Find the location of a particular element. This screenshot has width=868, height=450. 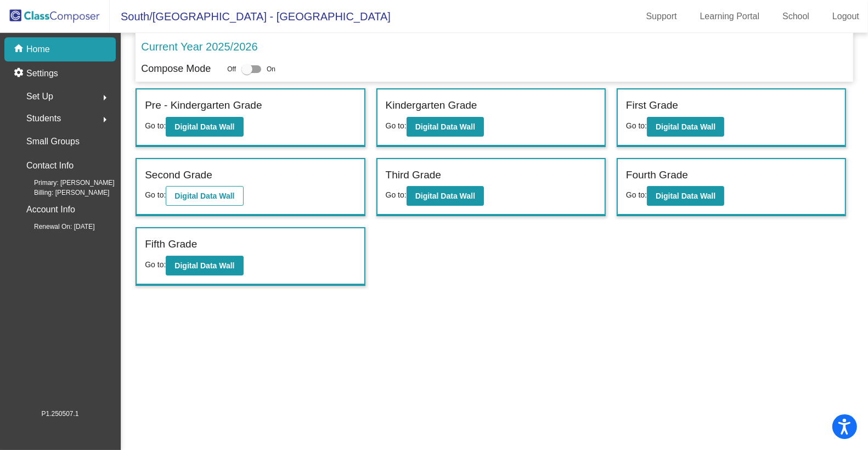

a: Learning Portal is located at coordinates (730, 17).